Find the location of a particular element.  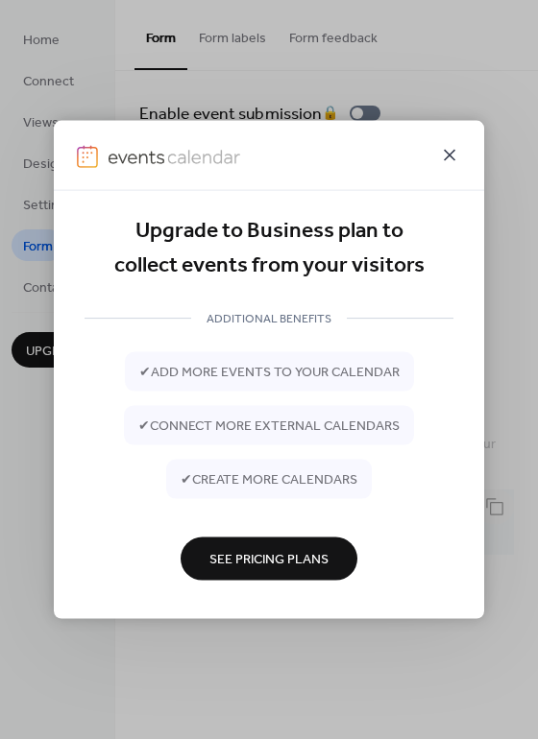

span: ✔ connect more external calendars is located at coordinates (269, 426).